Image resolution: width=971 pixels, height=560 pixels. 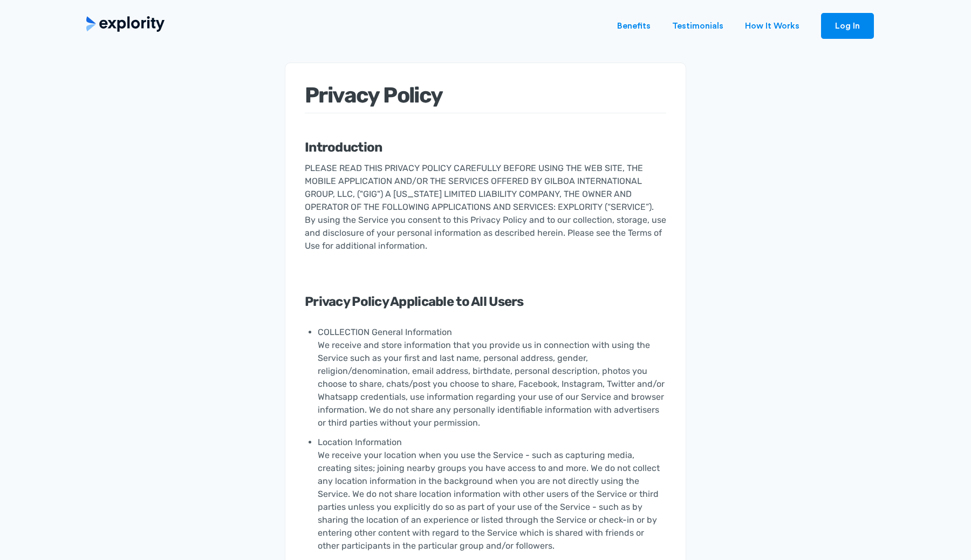 I want to click on a: How It Works, so click(x=772, y=26).